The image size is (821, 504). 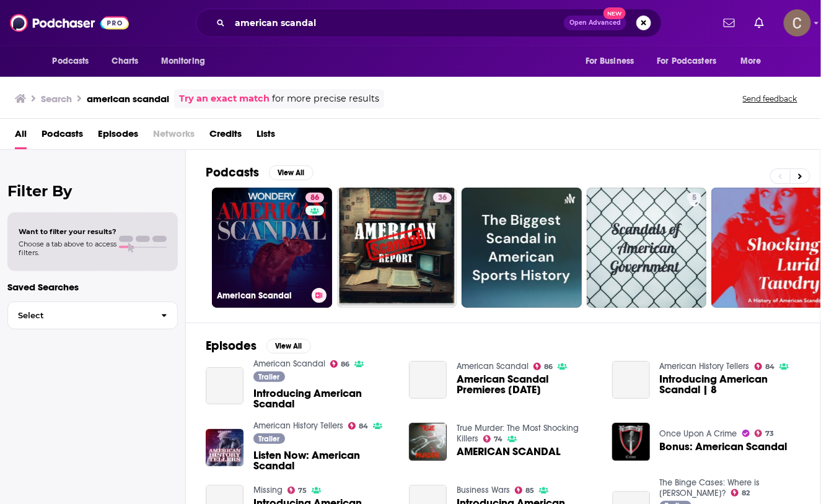 I want to click on a: Try an exact match, so click(x=224, y=98).